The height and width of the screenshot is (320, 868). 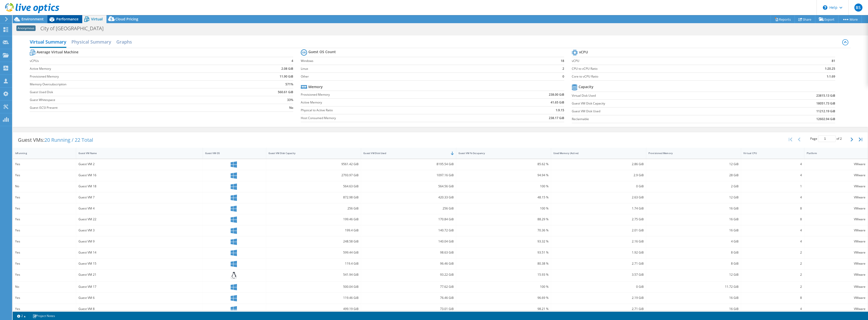 What do you see at coordinates (693, 253) in the screenshot?
I see `div: 8 GiB` at bounding box center [693, 253].